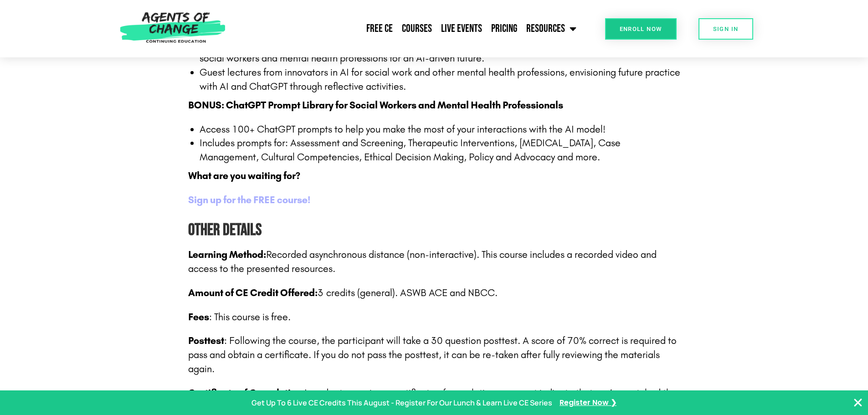  What do you see at coordinates (462, 29) in the screenshot?
I see `a: Live Events` at bounding box center [462, 29].